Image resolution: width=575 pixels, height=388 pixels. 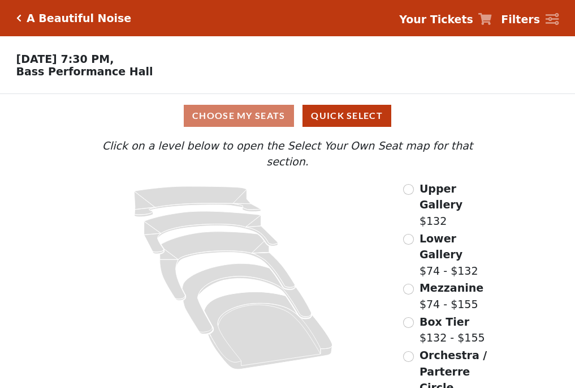 I want to click on h5: A Beautiful Noise, so click(x=79, y=18).